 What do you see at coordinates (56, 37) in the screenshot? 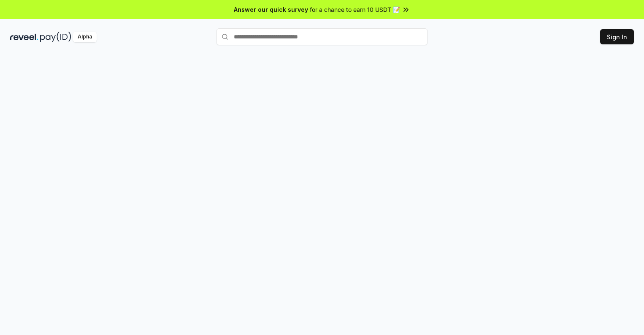
I see `img: pay_id` at bounding box center [56, 37].